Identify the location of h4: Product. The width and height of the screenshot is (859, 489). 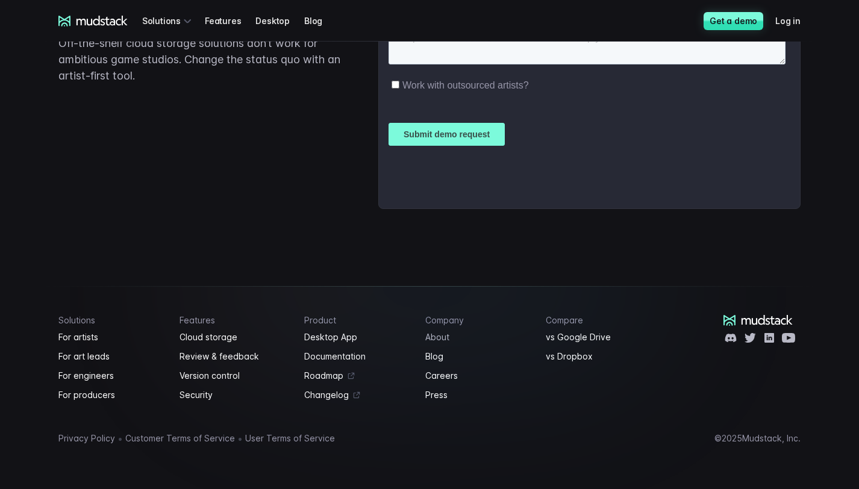
(357, 320).